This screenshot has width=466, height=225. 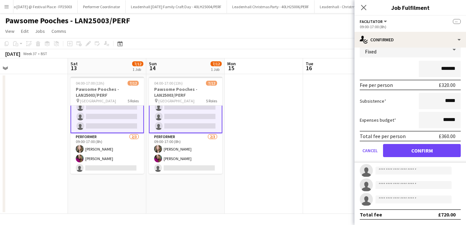 I want to click on button: Leadenhall Christmas Party - 40LH25006/PERF, so click(x=270, y=7).